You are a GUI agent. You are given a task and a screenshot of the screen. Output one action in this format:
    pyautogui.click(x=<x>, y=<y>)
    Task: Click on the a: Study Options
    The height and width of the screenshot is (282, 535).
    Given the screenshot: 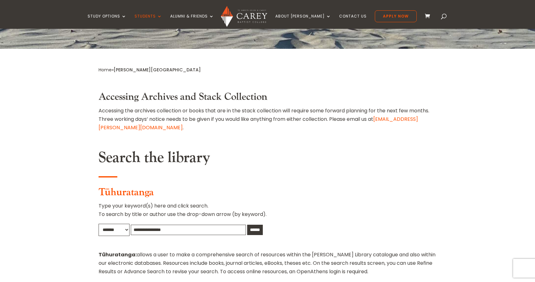 What is the action you would take?
    pyautogui.click(x=107, y=21)
    